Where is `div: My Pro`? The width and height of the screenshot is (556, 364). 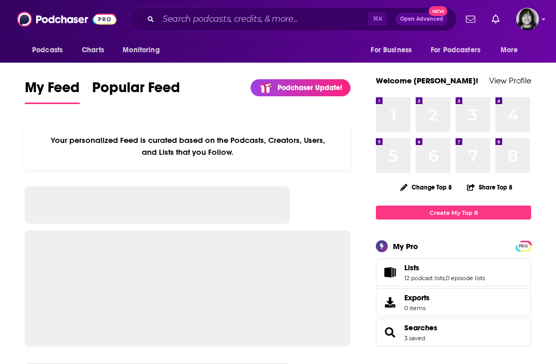
div: My Pro is located at coordinates (405, 246).